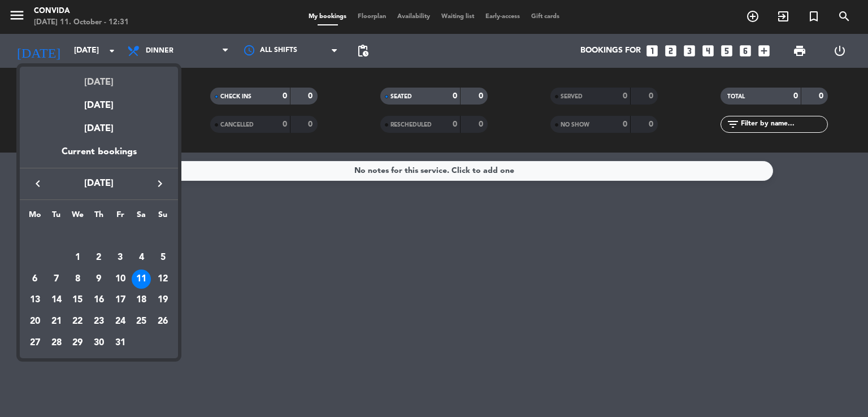 This screenshot has height=417, width=868. Describe the element at coordinates (141, 257) in the screenshot. I see `div: 4` at that location.